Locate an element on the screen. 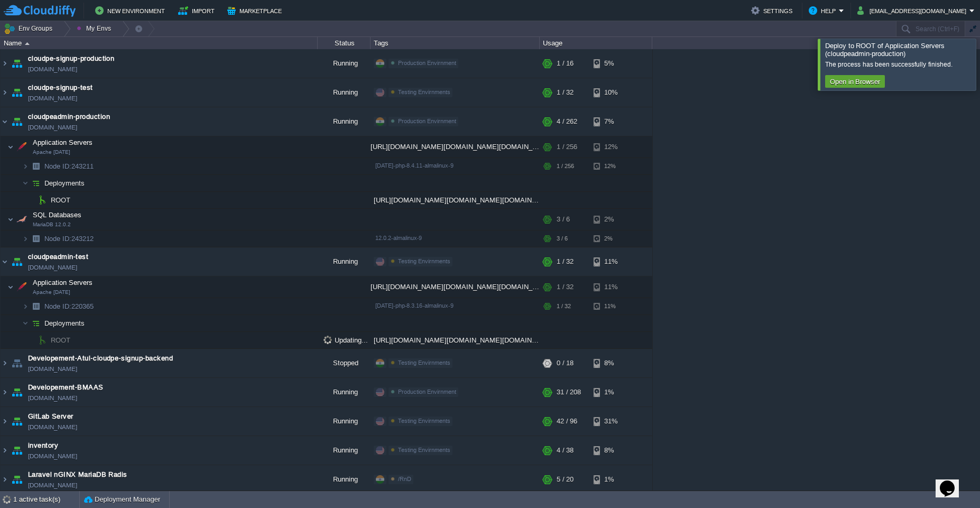 The width and height of the screenshot is (980, 508). div: 10% is located at coordinates (610, 93).